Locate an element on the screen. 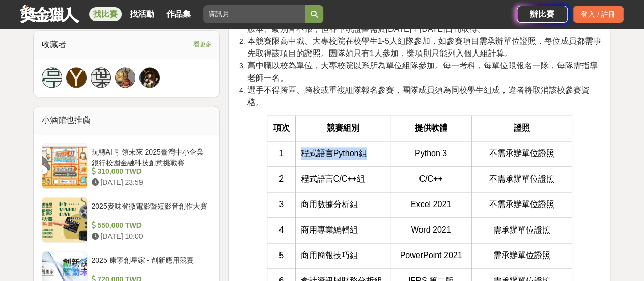 This screenshot has height=281, width=644. div: 玩轉AI 引領未來 2025臺灣中小企業銀行校園金融科技創意挑戰賽 is located at coordinates (150, 157).